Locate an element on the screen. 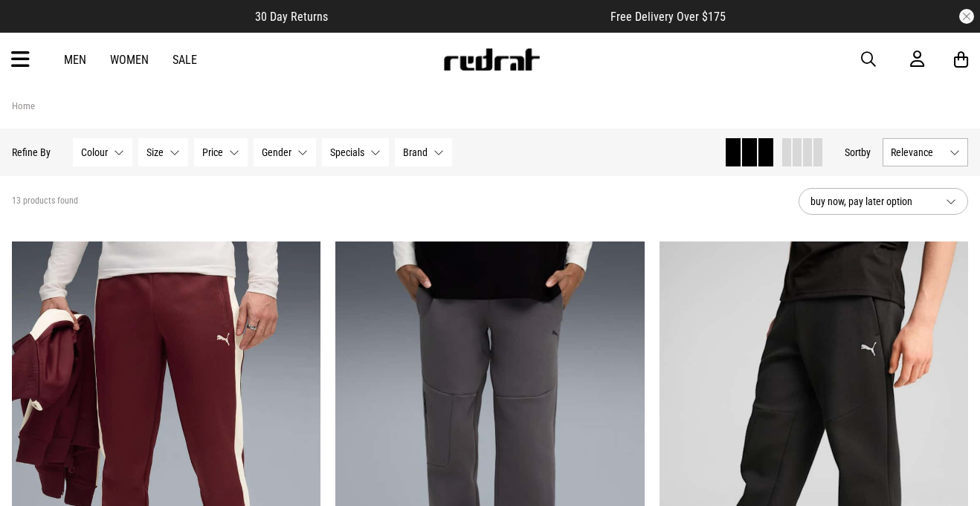  button: Specials is located at coordinates (355, 153).